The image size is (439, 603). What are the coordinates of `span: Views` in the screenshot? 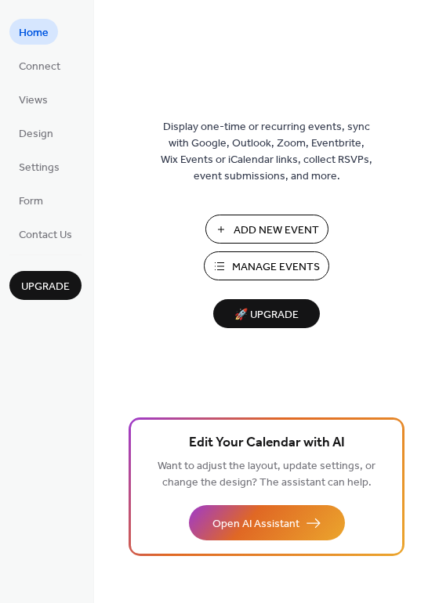 It's located at (33, 100).